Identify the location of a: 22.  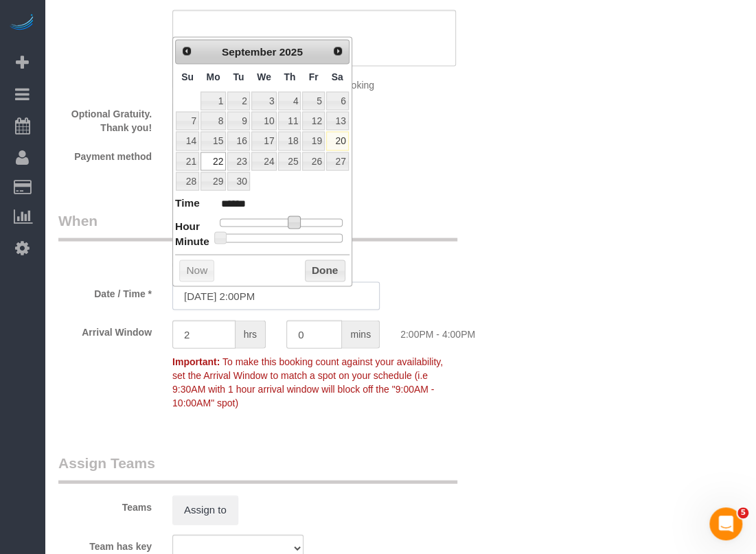
(213, 161).